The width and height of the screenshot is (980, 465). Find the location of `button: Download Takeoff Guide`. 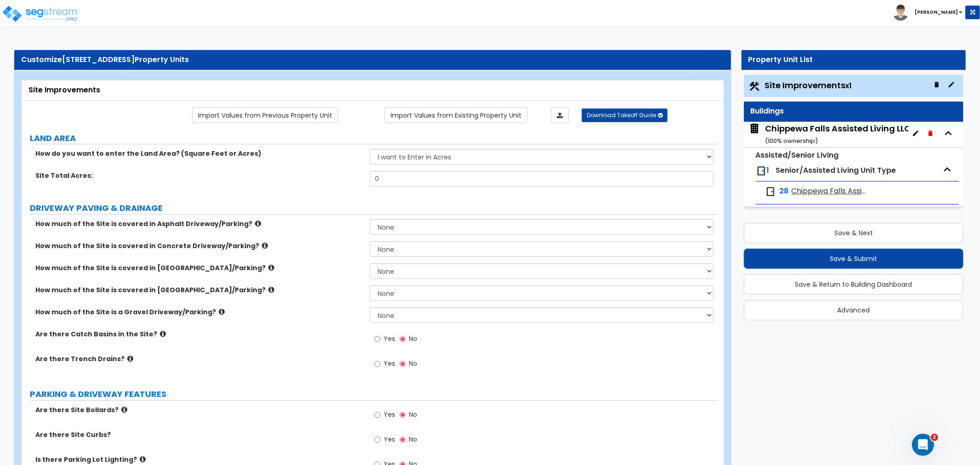

button: Download Takeoff Guide is located at coordinates (624, 116).